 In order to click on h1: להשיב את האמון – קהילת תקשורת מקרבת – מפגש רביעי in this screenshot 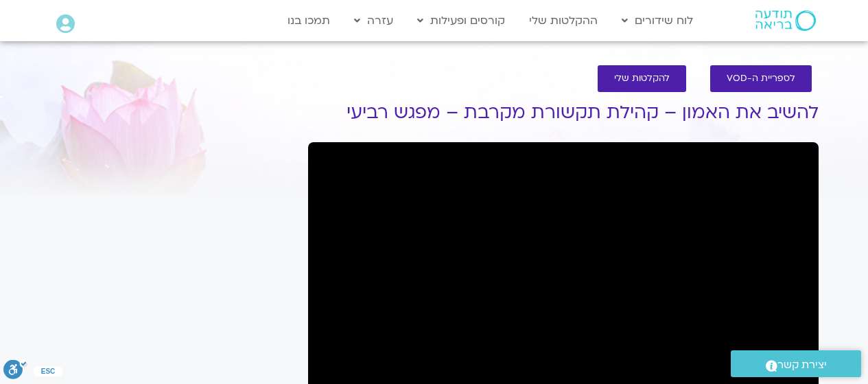, I will do `click(563, 113)`.